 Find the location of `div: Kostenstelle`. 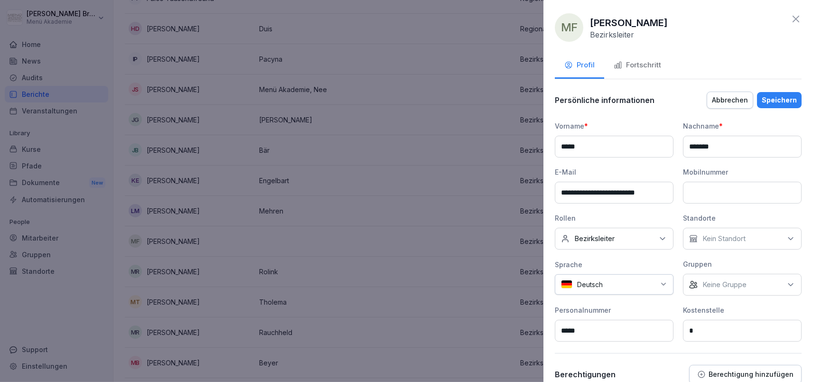

div: Kostenstelle is located at coordinates (742, 310).